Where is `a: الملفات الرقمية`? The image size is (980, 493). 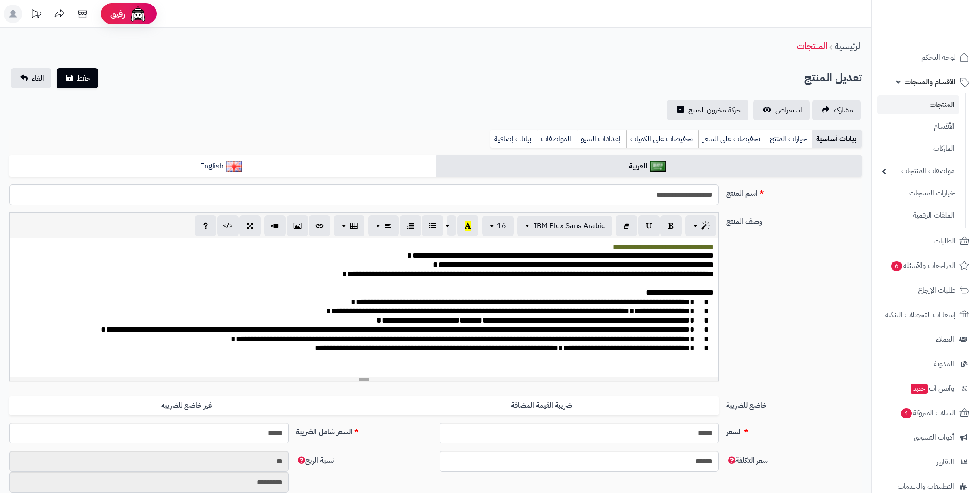 a: الملفات الرقمية is located at coordinates (918, 216).